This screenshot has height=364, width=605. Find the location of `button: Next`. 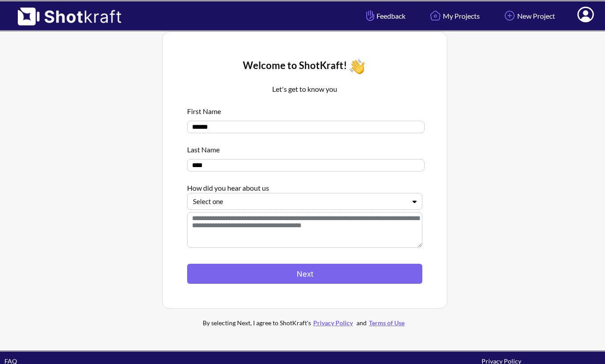

button: Next is located at coordinates (305, 274).